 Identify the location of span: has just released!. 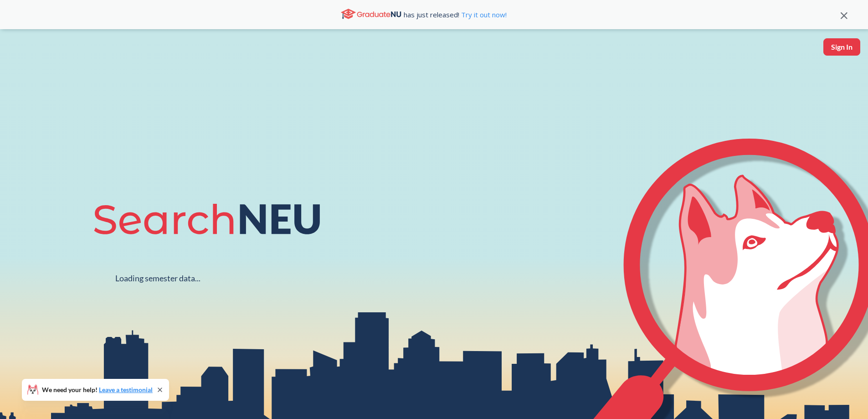
(455, 15).